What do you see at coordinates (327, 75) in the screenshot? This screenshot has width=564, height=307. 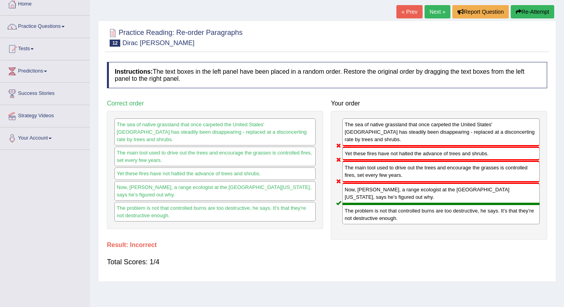 I see `h4: The text boxes in the left panel have been placed in a random order. Restore the original order b...` at bounding box center [327, 75].